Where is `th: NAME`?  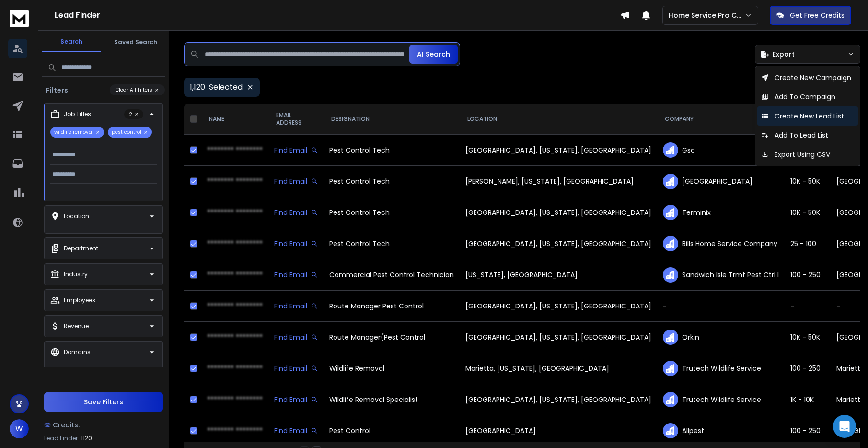
th: NAME is located at coordinates (235, 119).